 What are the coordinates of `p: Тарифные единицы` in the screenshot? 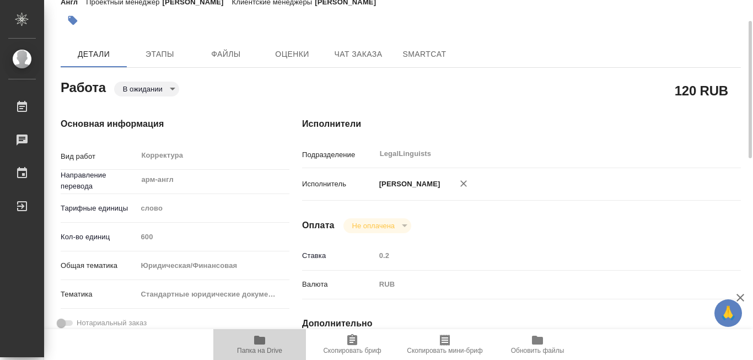 It's located at (99, 208).